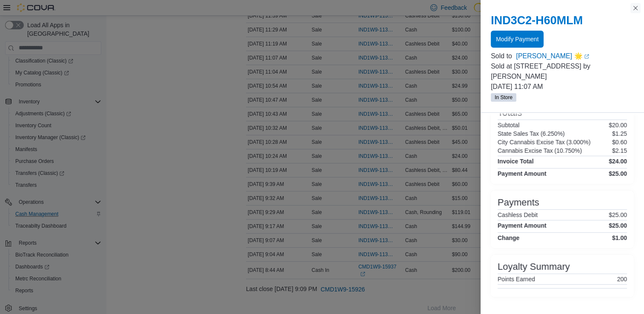  What do you see at coordinates (509, 125) in the screenshot?
I see `h6: Subtotal` at bounding box center [509, 125].